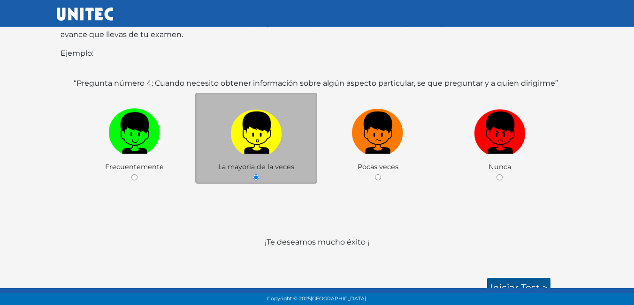 This screenshot has height=305, width=634. Describe the element at coordinates (378, 167) in the screenshot. I see `span: Pocas veces` at that location.